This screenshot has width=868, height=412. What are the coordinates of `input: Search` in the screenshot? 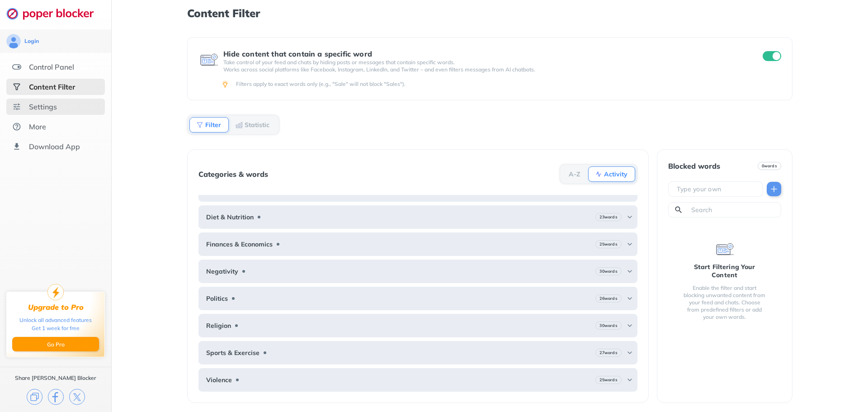 It's located at (734, 210).